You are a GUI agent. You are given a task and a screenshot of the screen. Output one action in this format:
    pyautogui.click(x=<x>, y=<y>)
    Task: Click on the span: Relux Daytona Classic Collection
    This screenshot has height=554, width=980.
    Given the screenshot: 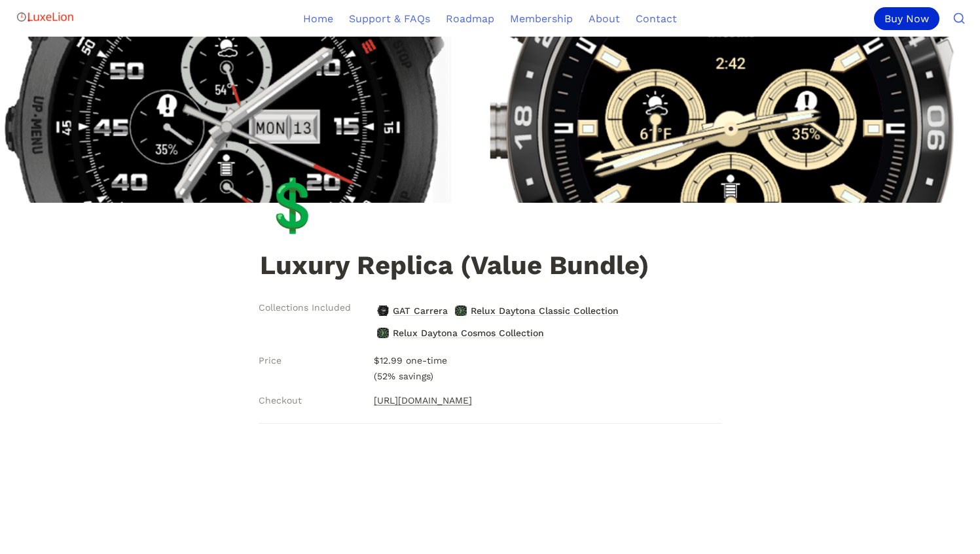 What is the action you would take?
    pyautogui.click(x=545, y=311)
    